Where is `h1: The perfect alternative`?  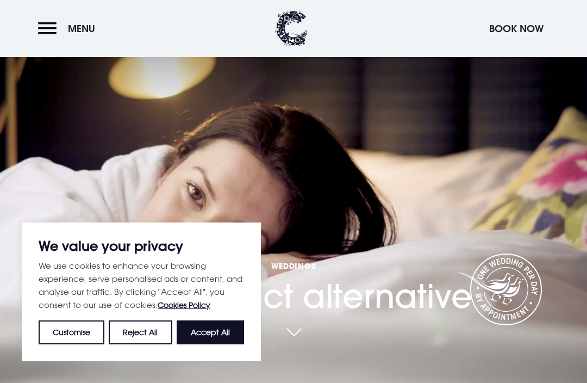 h1: The perfect alternative is located at coordinates (294, 264).